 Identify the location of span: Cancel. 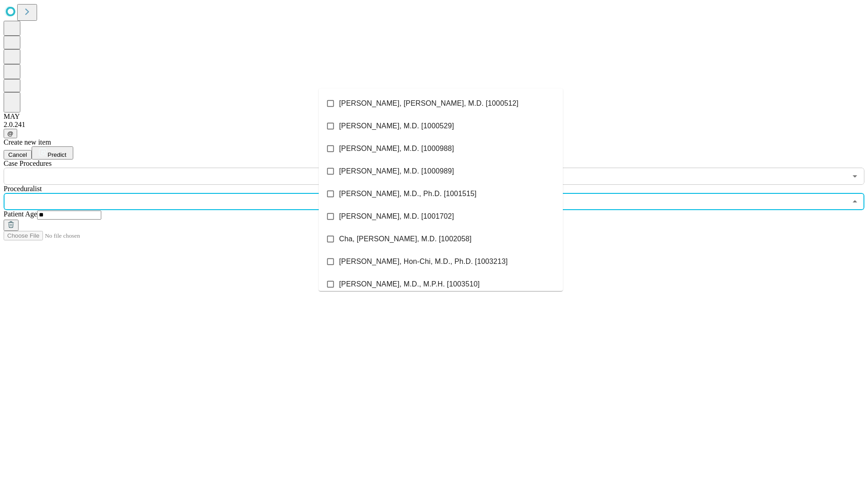
(17, 155).